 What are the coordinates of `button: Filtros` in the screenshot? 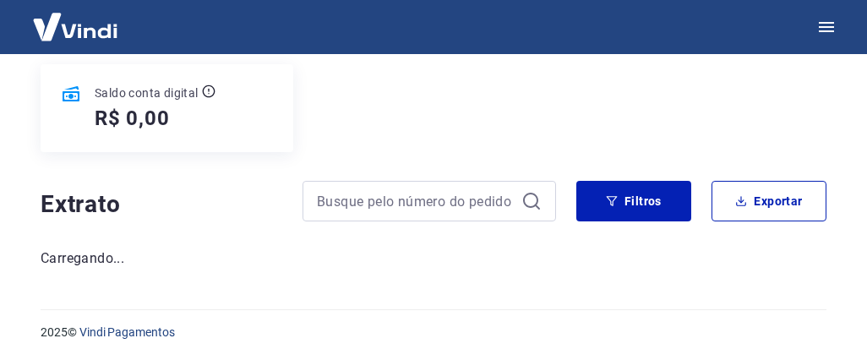 It's located at (634, 201).